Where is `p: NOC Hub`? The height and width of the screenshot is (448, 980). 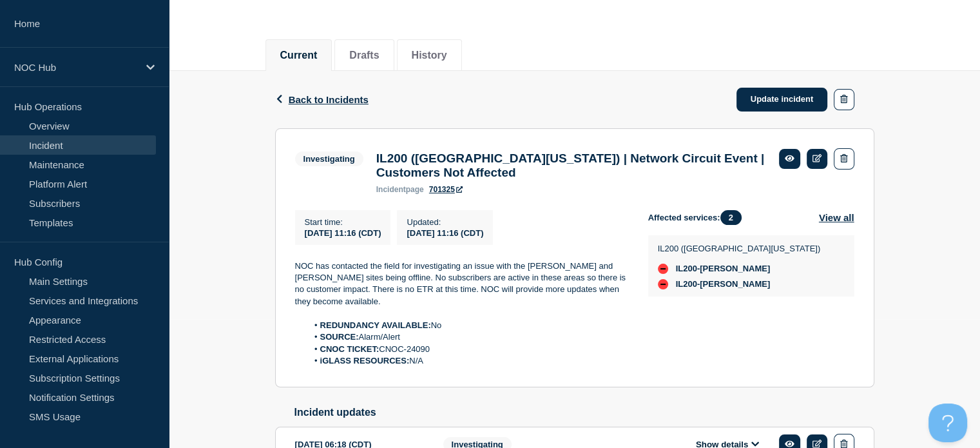
p: NOC Hub is located at coordinates (76, 67).